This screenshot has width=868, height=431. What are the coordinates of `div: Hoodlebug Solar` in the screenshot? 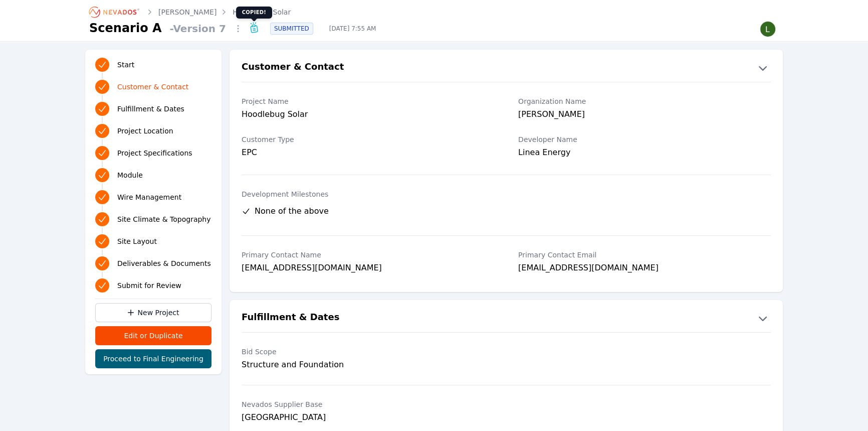 It's located at (368, 116).